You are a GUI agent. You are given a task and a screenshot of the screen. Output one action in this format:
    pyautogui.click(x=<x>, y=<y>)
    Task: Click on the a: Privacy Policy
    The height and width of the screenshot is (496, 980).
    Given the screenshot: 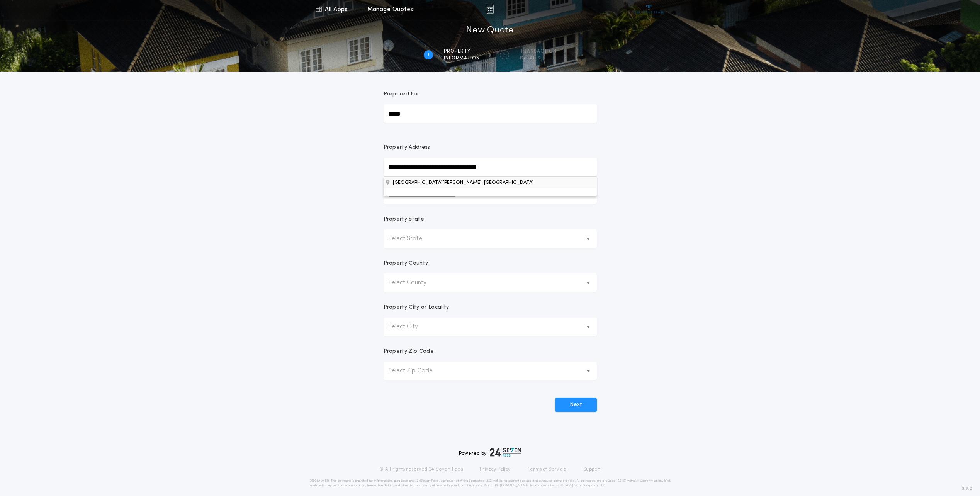 What is the action you would take?
    pyautogui.click(x=495, y=470)
    